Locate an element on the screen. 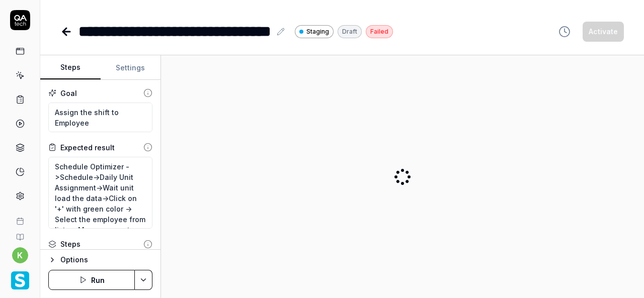 This screenshot has width=644, height=298. button: Steps is located at coordinates (70, 68).